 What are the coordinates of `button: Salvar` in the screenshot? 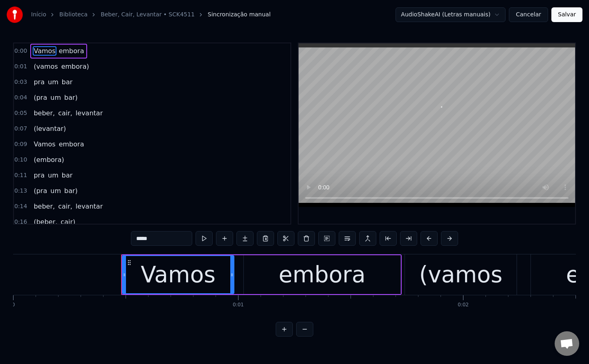 It's located at (567, 15).